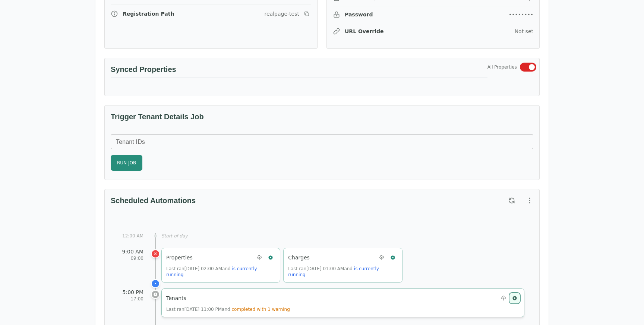  What do you see at coordinates (299, 71) in the screenshot?
I see `h3: Synced Properties` at bounding box center [299, 71].